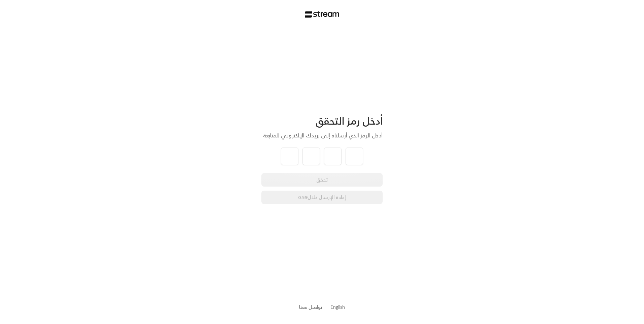 The height and width of the screenshot is (324, 644). I want to click on div: أدخل الرمز الذي أرسلناه إلى بريدك الإلكتروني للمتابعة, so click(322, 136).